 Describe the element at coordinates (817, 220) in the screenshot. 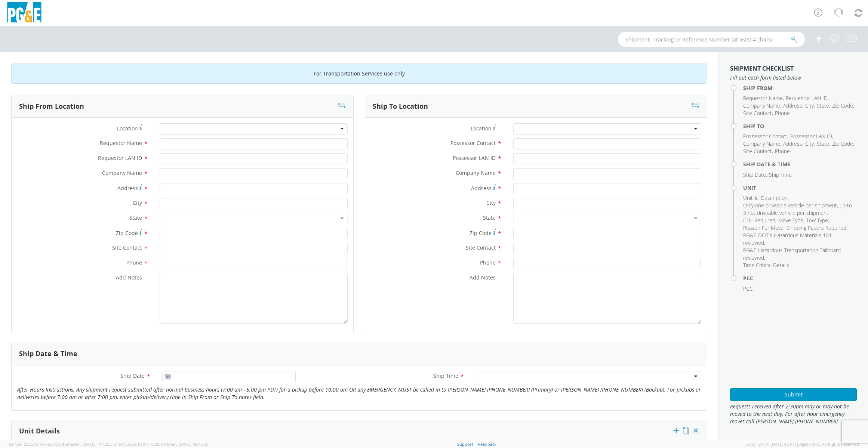

I see `span: Tow Type` at that location.